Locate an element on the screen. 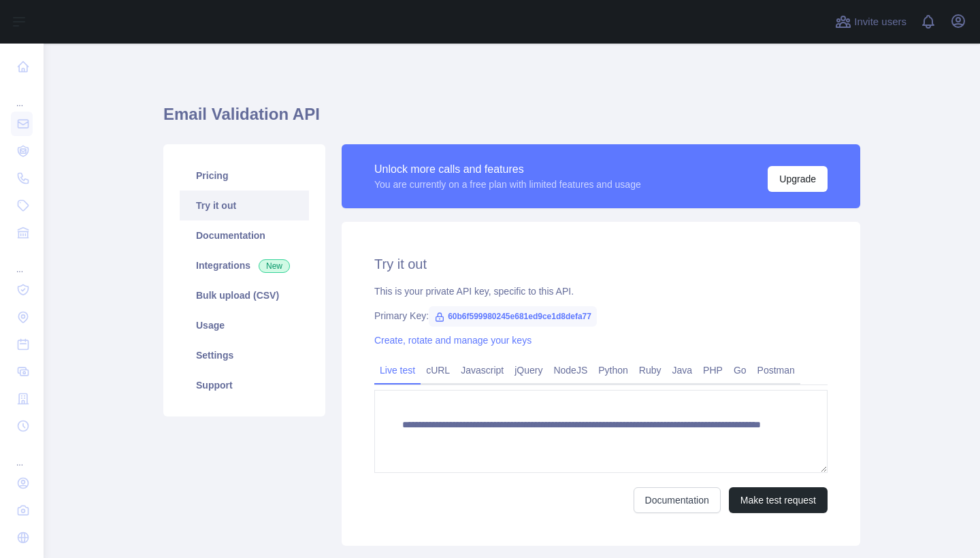  span: Invite users is located at coordinates (880, 22).